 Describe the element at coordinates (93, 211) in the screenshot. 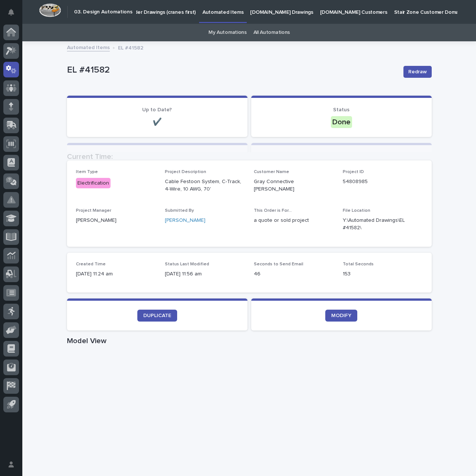

I see `span: Project Manager` at that location.